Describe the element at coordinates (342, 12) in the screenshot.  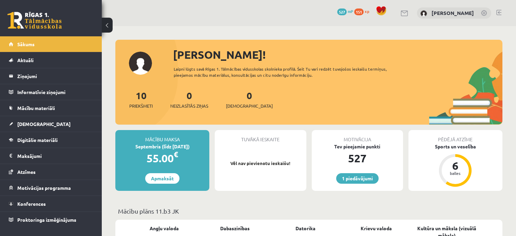
I see `span: 527` at that location.